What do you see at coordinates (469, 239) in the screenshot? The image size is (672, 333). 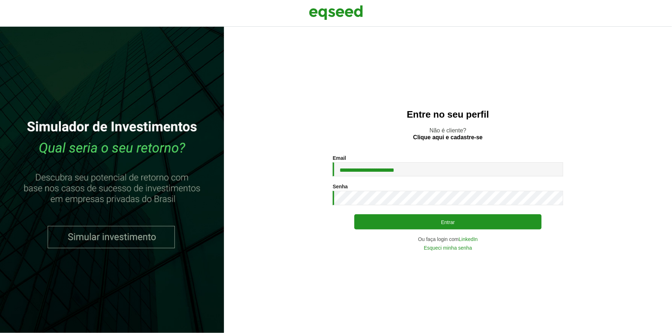 I see `a: LinkedIn` at bounding box center [469, 239].